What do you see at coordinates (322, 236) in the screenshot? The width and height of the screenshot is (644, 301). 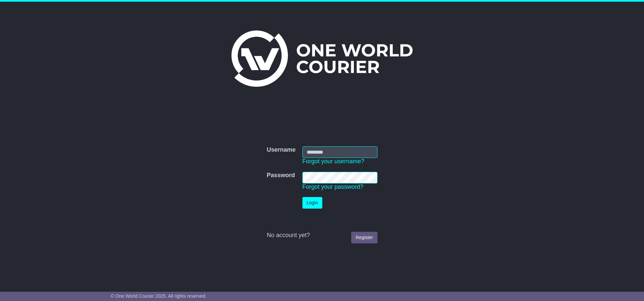 I see `div: No account yet?` at bounding box center [322, 236].